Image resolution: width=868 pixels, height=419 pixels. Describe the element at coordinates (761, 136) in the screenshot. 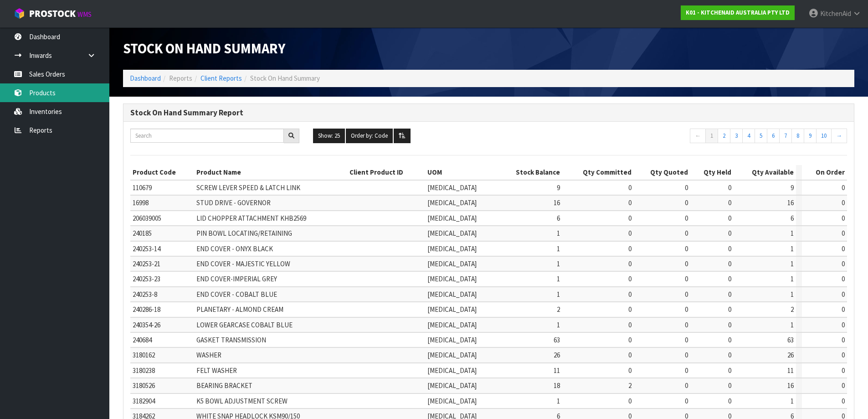

I see `a: 5` at that location.